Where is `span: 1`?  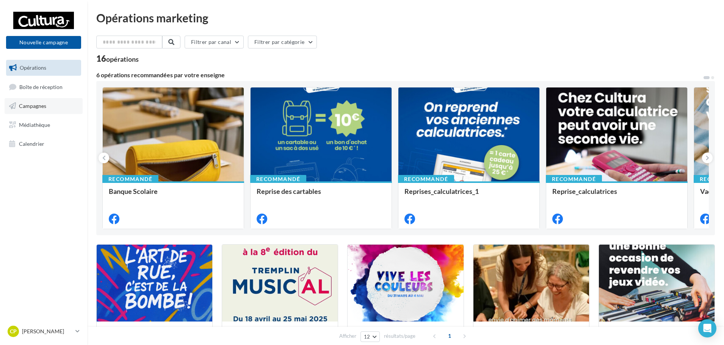
span: 1 is located at coordinates (449, 336).